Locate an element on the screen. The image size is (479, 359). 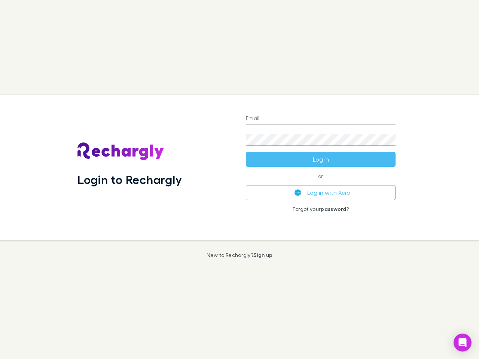
button: Log in with Xero is located at coordinates (321, 193).